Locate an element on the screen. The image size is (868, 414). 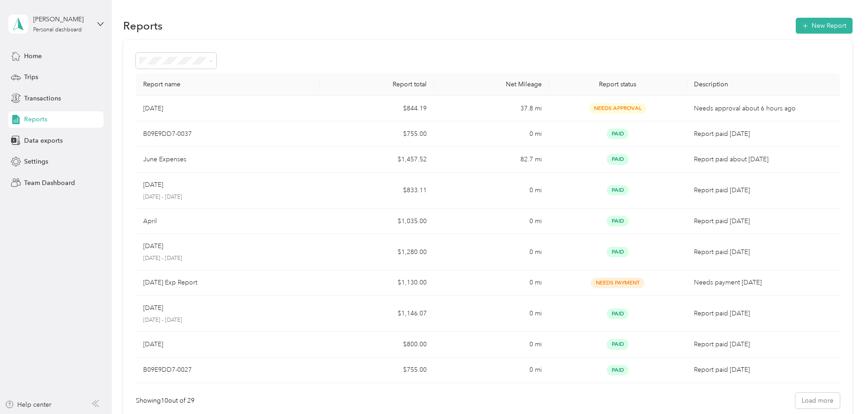
h1: Reports is located at coordinates (143, 26).